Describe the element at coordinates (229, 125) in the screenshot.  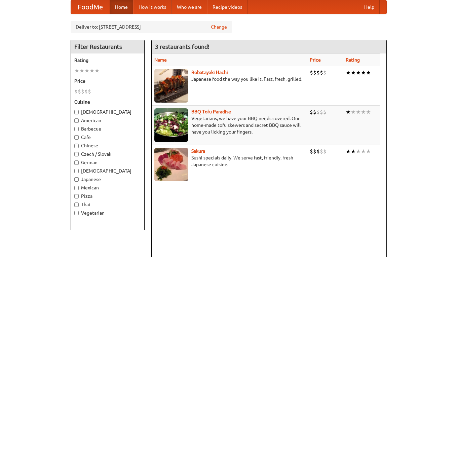
I see `p: Vegetarians, we have your BBQ needs covered. Our home-made tofu skewers and secret BBQ sauce will...` at that location.